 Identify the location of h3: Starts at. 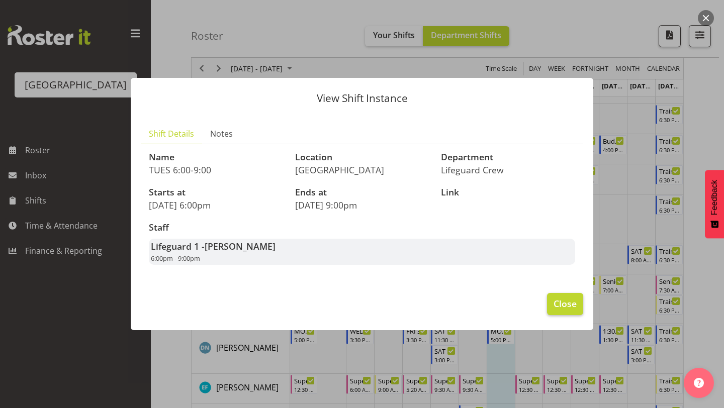
(216, 193).